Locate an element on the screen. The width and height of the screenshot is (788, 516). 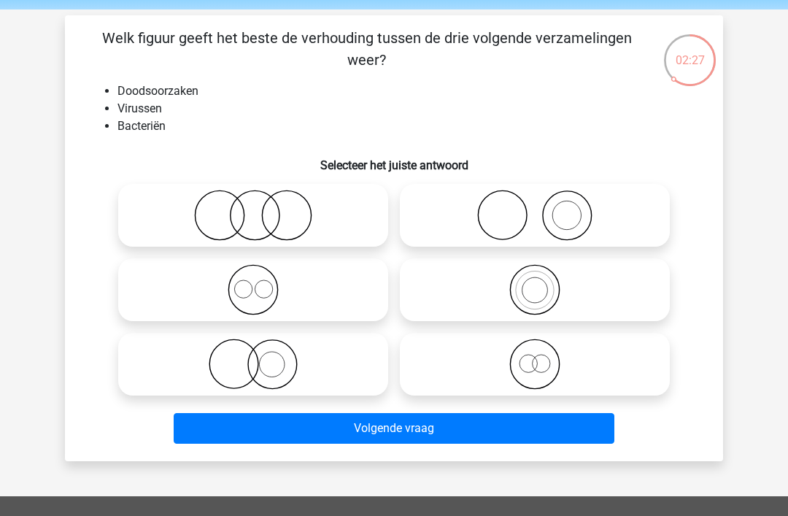
p: Welk figuur geeft het beste de verhouding tussen de drie volgende verzamelingen weer? is located at coordinates (366, 49).